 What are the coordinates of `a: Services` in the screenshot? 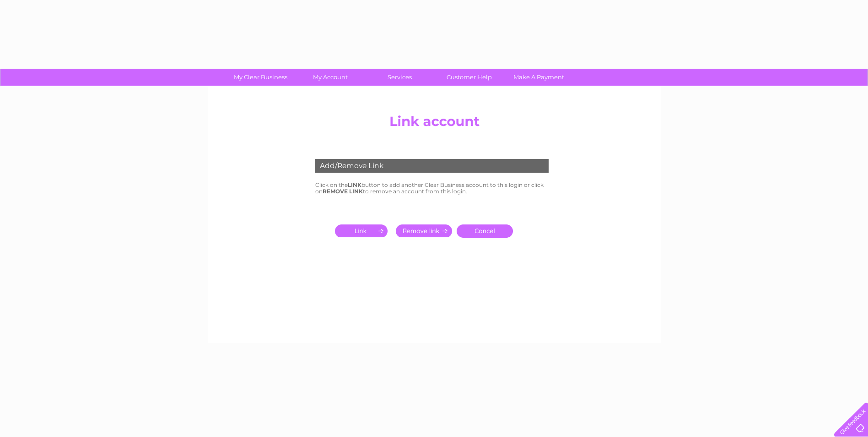 It's located at (399, 77).